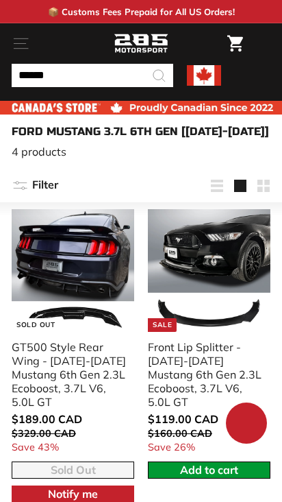 Image resolution: width=282 pixels, height=502 pixels. I want to click on div: Sale, so click(162, 325).